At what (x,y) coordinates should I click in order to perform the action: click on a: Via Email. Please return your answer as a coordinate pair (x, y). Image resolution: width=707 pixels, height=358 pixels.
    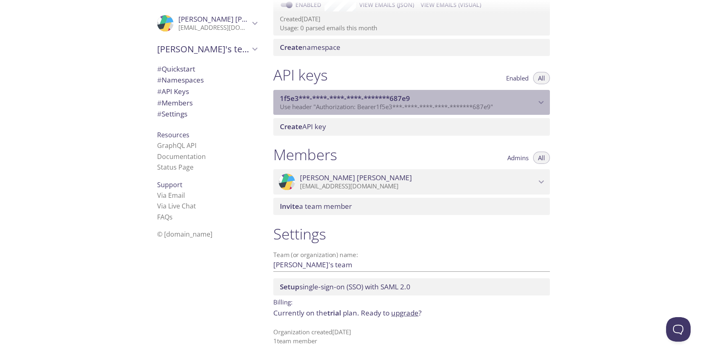
    Looking at the image, I should click on (171, 195).